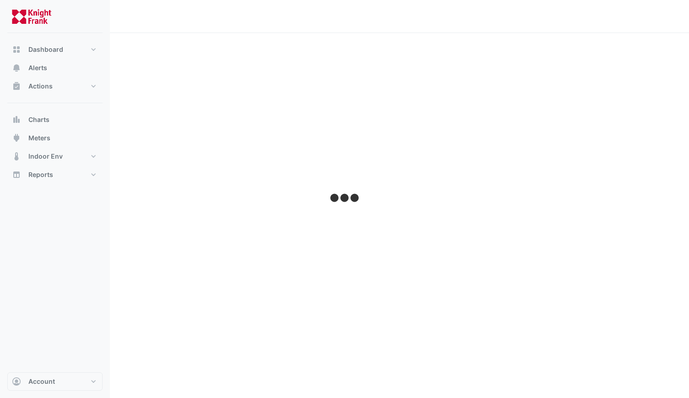 The image size is (689, 398). I want to click on span: Actions, so click(40, 86).